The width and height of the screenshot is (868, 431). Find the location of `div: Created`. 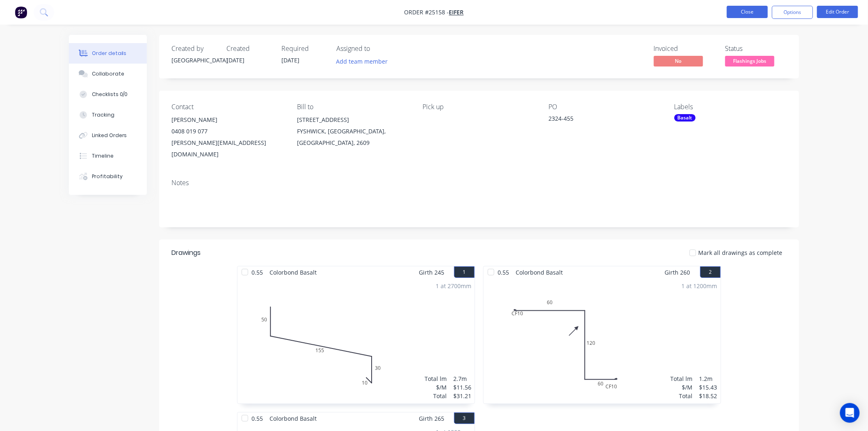

div: Created is located at coordinates (249, 49).